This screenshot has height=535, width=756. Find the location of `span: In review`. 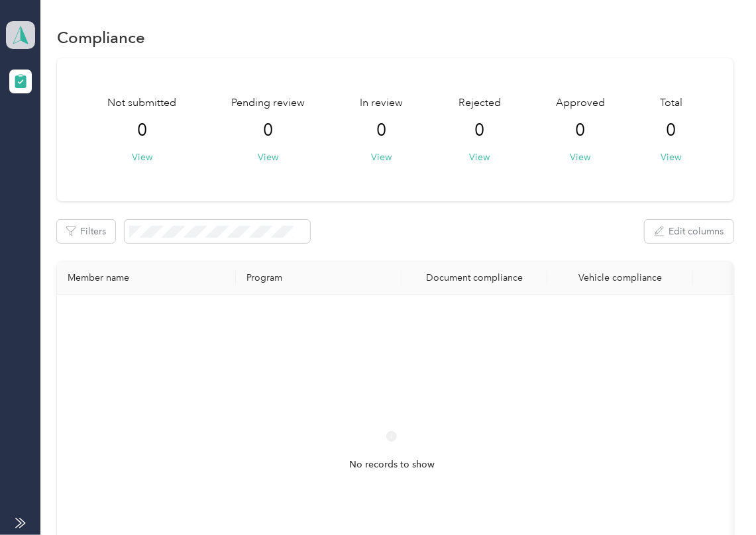

span: In review is located at coordinates (381, 103).